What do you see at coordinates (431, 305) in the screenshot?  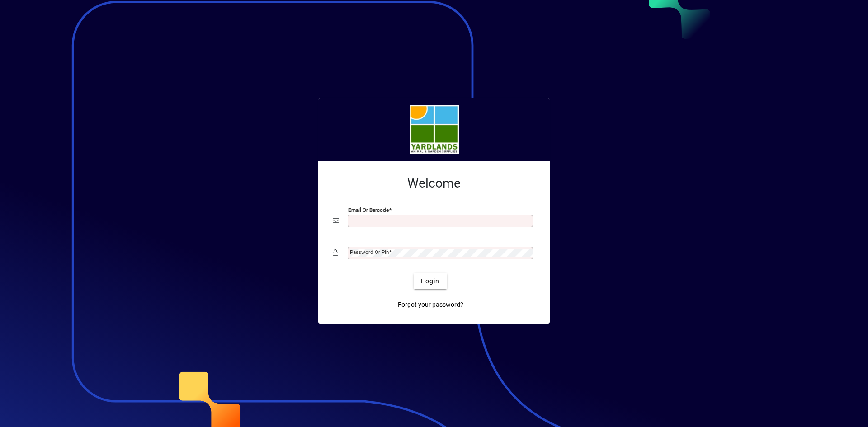 I see `a: Forgot your password?` at bounding box center [431, 305].